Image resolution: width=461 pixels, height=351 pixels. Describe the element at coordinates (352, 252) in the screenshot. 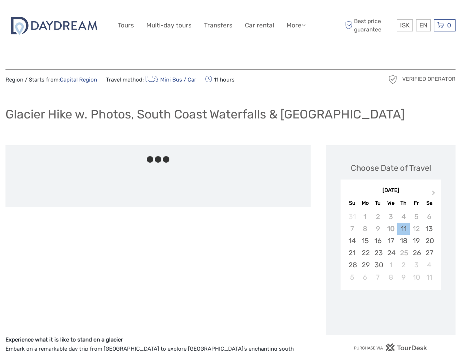

I see `div: Choose Sunday, September 21st, 2025` at that location.